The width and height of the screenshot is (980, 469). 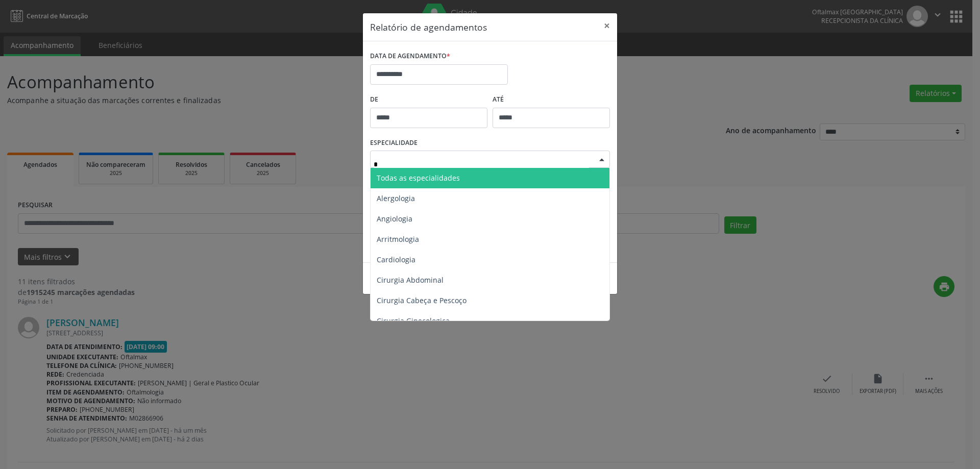 I want to click on h5: Relatório de agendamentos, so click(x=428, y=27).